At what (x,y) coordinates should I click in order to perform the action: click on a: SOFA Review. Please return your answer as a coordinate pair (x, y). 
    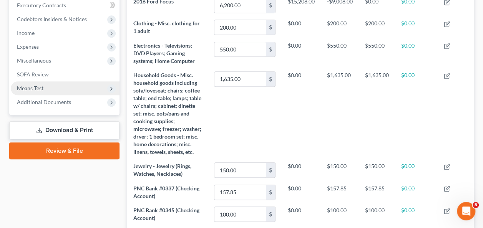
    Looking at the image, I should click on (65, 75).